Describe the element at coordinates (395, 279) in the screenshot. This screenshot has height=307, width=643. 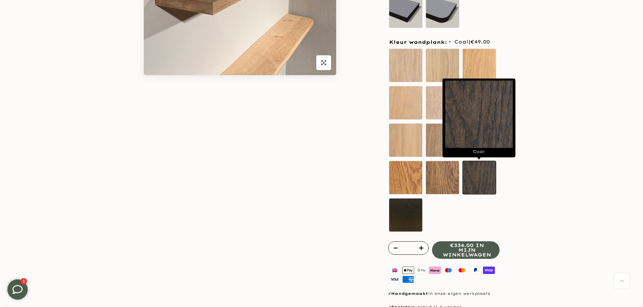
I see `img: visa` at that location.